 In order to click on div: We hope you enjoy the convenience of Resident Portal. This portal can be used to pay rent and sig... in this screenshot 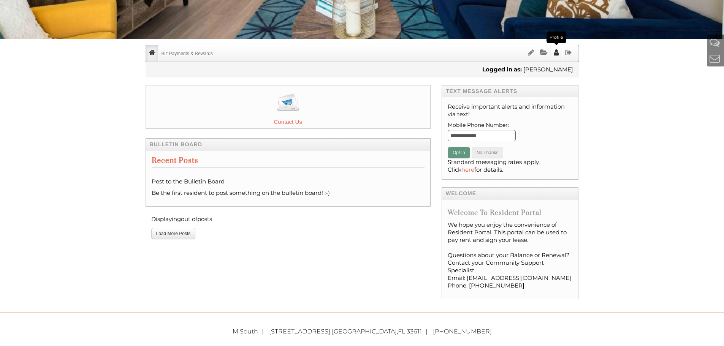, I will do `click(510, 257)`.